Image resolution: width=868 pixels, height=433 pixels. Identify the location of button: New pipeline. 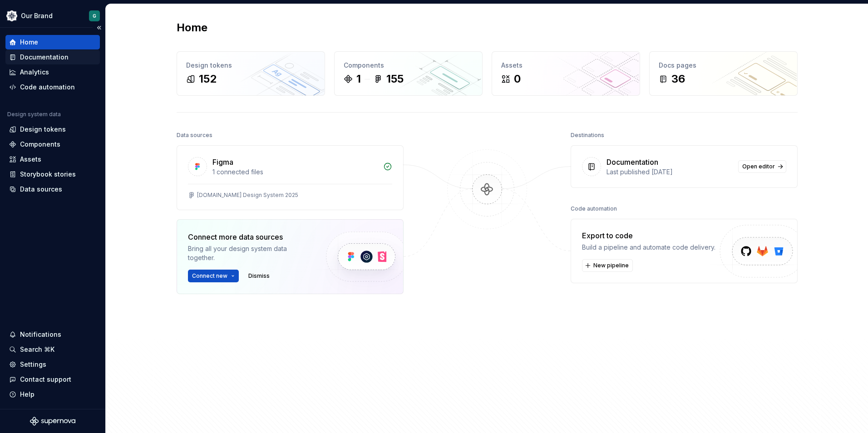
(607, 266).